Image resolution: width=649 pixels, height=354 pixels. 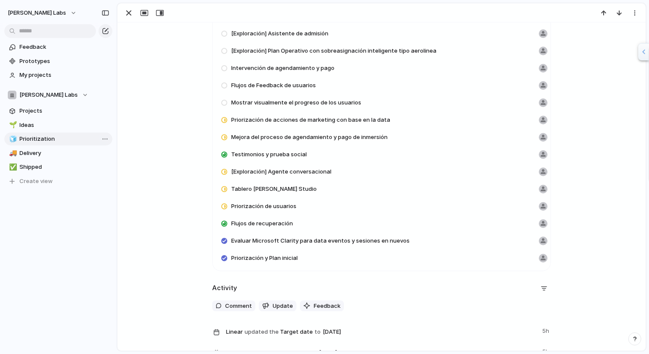 What do you see at coordinates (64, 111) in the screenshot?
I see `span: Projects` at bounding box center [64, 111].